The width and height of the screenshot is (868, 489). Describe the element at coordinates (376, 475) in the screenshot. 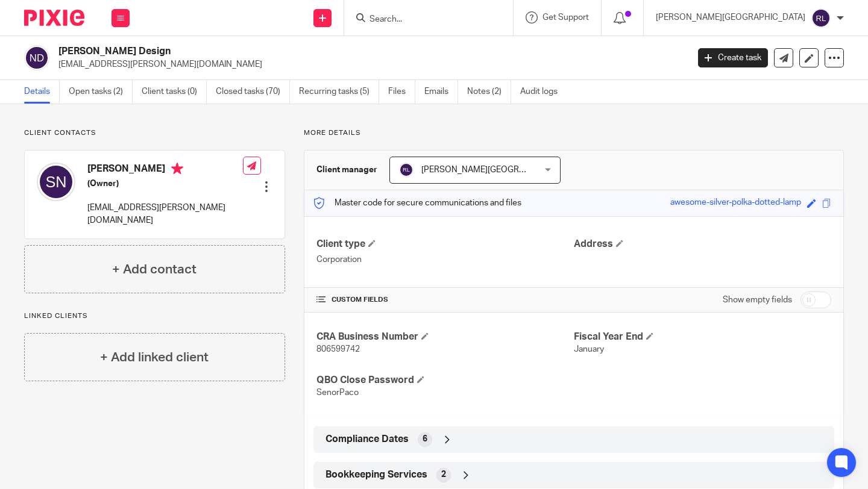

I see `span: Bookkeeping Services` at that location.